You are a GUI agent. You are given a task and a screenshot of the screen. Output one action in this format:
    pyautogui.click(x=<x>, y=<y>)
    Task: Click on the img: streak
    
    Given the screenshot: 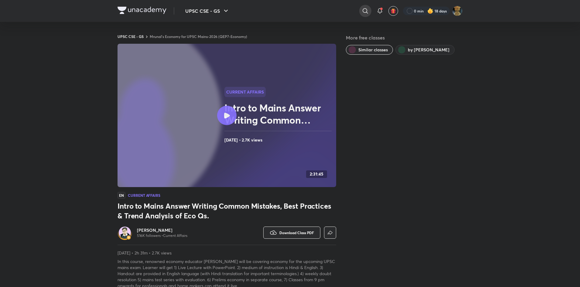 What is the action you would take?
    pyautogui.click(x=430, y=11)
    